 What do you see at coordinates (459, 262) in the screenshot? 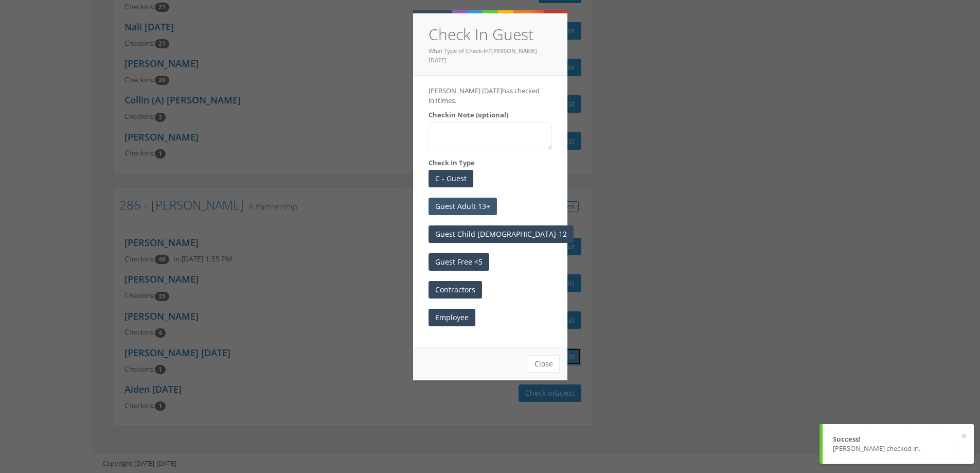
I see `button: Guest Free <5` at bounding box center [459, 262].